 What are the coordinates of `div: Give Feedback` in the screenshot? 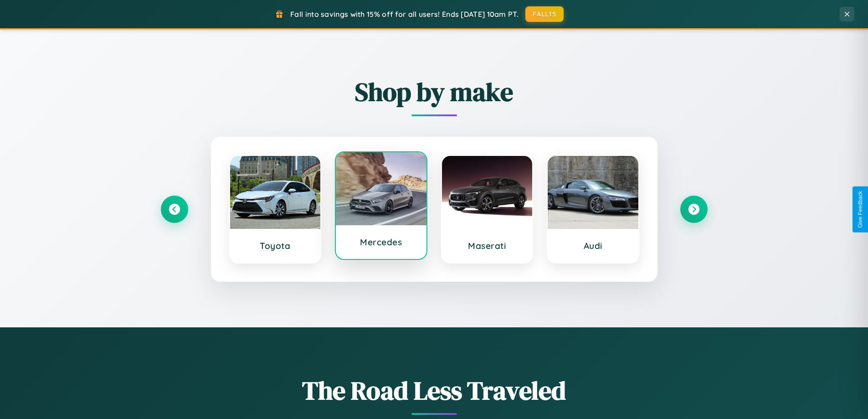 It's located at (861, 209).